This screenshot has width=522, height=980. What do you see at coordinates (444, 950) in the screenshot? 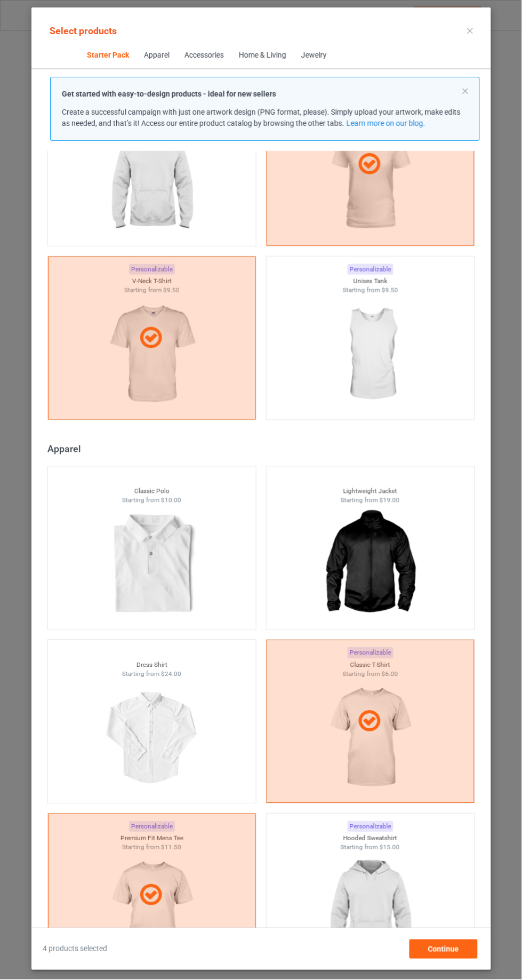
I see `span: Continue` at bounding box center [444, 950].